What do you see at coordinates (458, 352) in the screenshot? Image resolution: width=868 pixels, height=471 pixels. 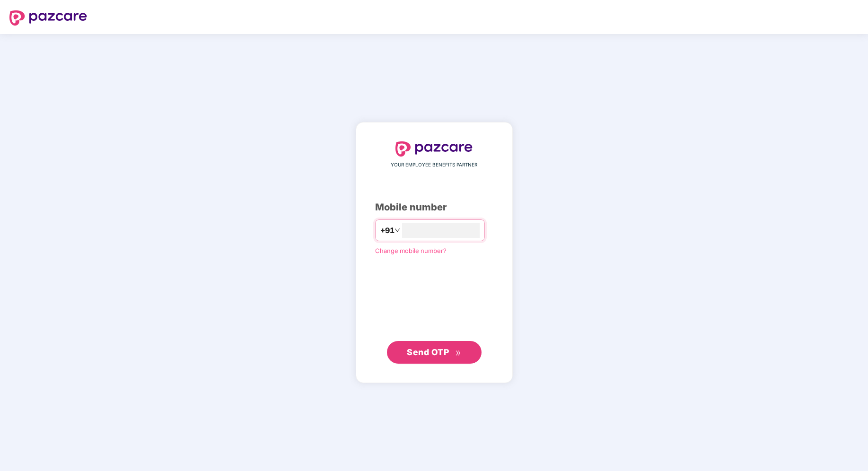 I see `span: double-right` at bounding box center [458, 352].